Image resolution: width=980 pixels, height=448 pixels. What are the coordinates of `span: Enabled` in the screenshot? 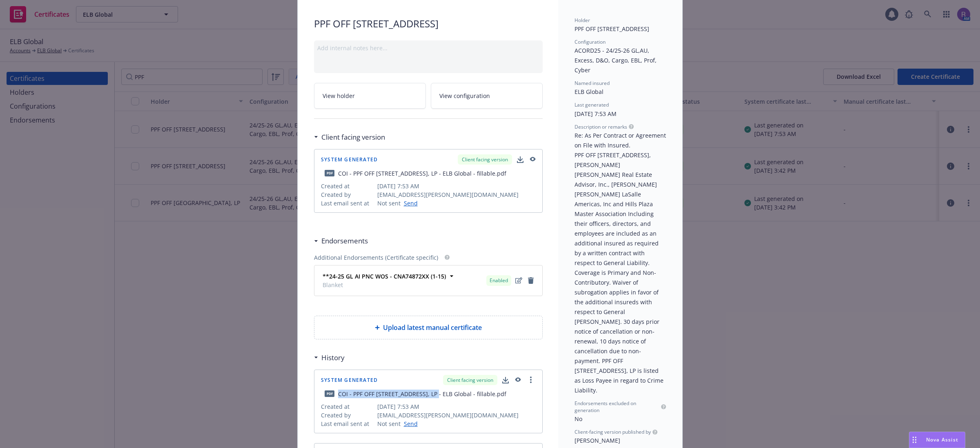 It's located at (499, 280).